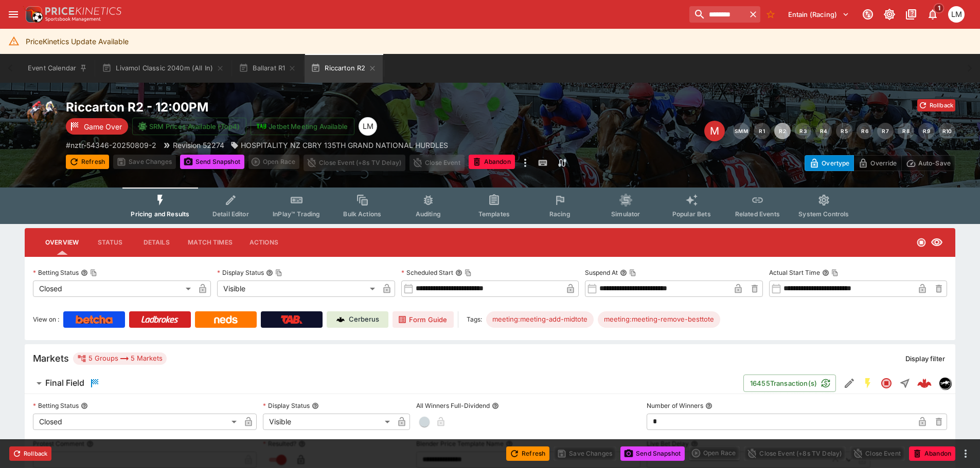 This screenshot has height=468, width=980. What do you see at coordinates (865, 131) in the screenshot?
I see `button: R6` at bounding box center [865, 131].